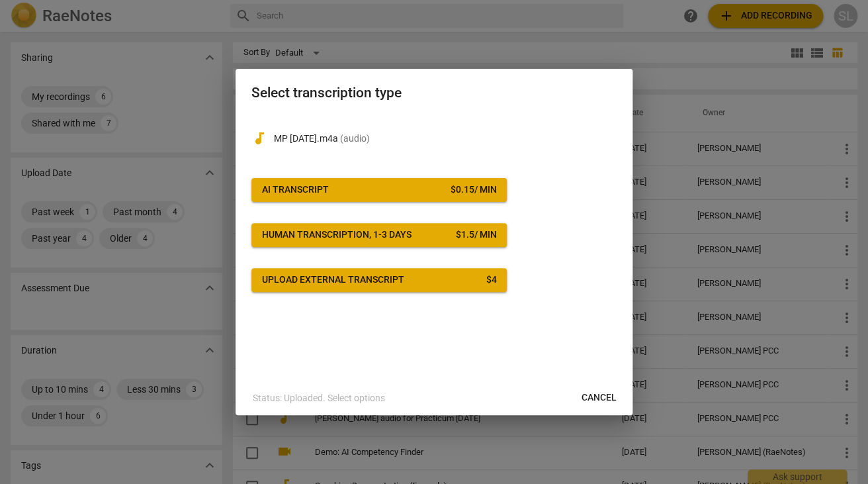  I want to click on div: AI Transcript, so click(295, 190).